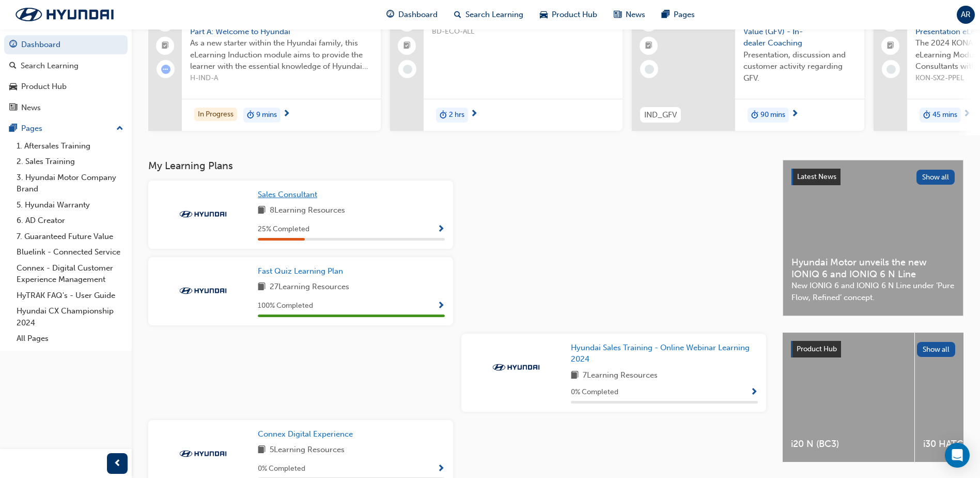 The height and width of the screenshot is (478, 980). What do you see at coordinates (215, 114) in the screenshot?
I see `div: In Progress` at bounding box center [215, 114].